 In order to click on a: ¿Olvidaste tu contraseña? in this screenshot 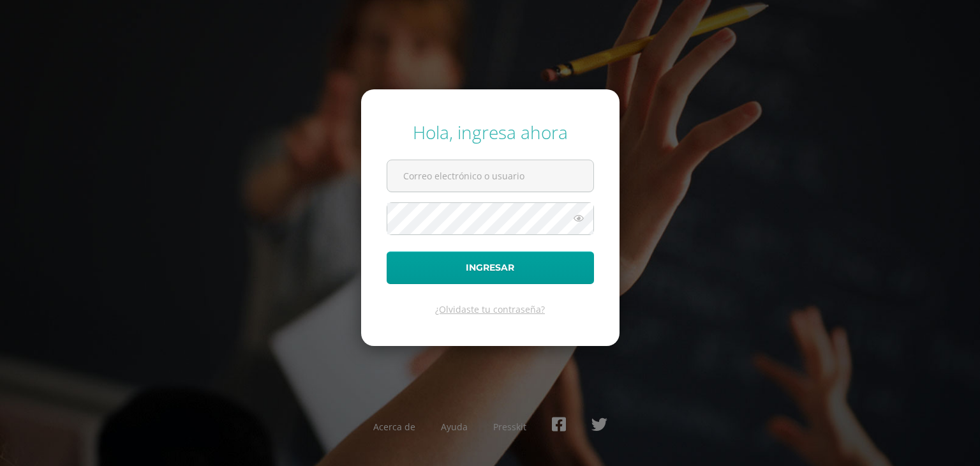, I will do `click(490, 309)`.